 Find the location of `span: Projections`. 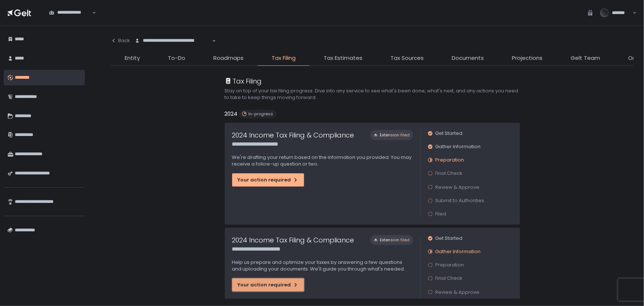

span: Projections is located at coordinates (527, 58).